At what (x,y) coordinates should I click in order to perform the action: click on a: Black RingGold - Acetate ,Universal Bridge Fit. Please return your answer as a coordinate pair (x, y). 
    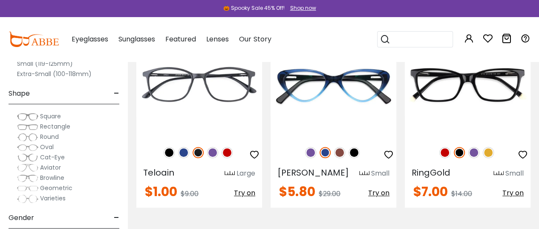
    Looking at the image, I should click on (468, 85).